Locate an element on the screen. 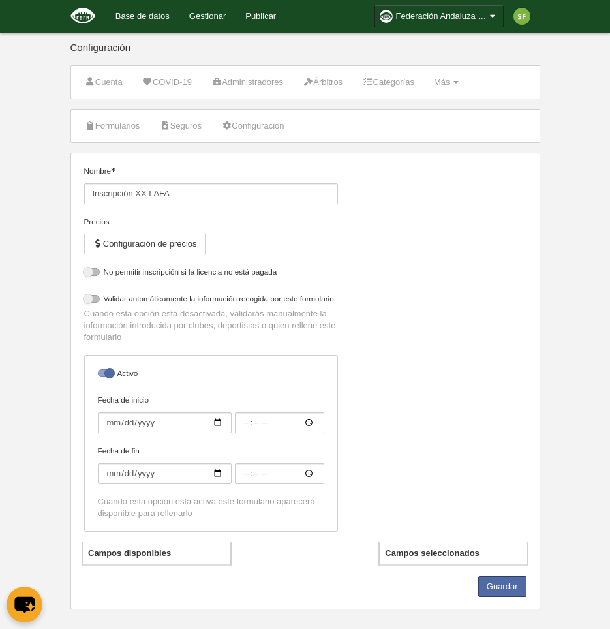  img: Federación Andaluza de Fútbol Americano is located at coordinates (83, 16).